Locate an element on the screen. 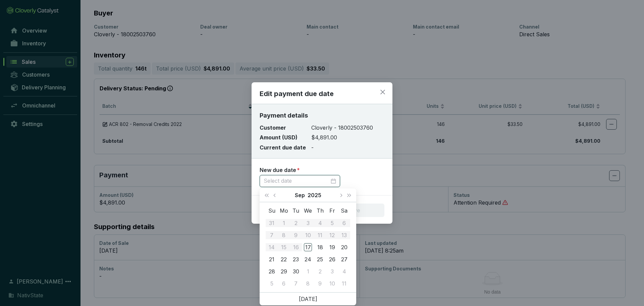 The width and height of the screenshot is (644, 306). td: 2025-09-23 is located at coordinates (296, 259).